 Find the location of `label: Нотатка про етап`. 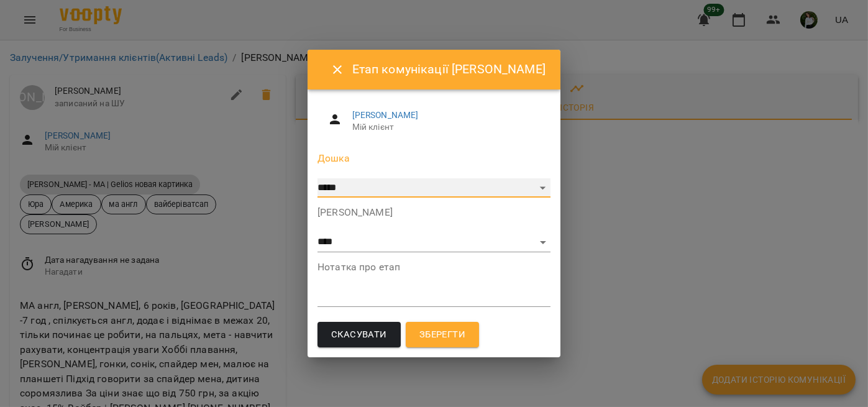

label: Нотатка про етап is located at coordinates (434, 267).